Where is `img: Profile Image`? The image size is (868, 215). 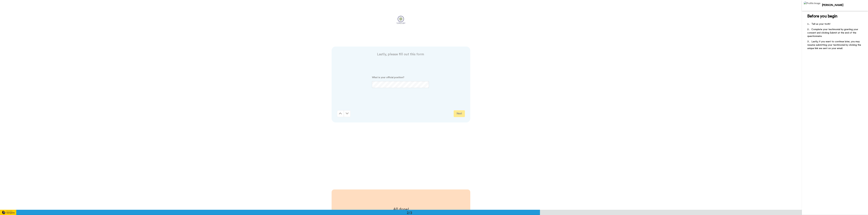
img: Profile Image is located at coordinates (812, 3).